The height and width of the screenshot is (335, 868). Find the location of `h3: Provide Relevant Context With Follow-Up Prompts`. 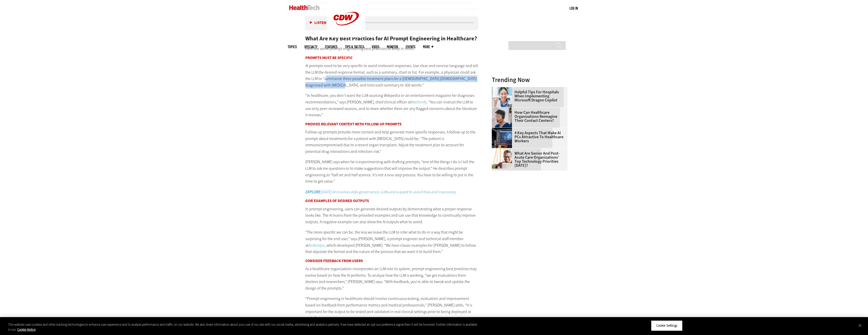

h3: Provide Relevant Context With Follow-Up Prompts is located at coordinates (392, 124).